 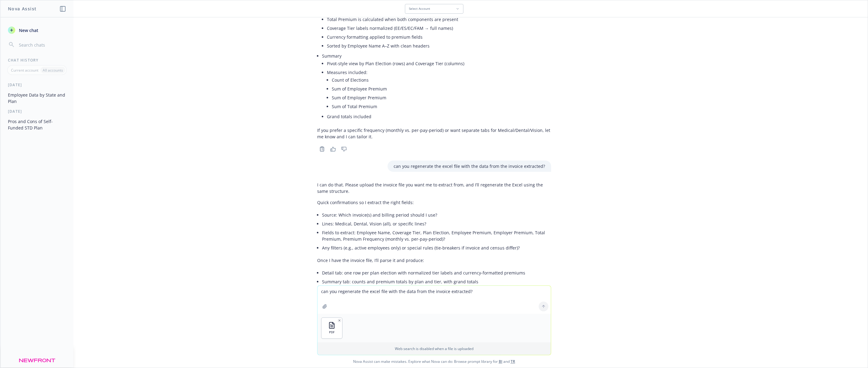 What do you see at coordinates (434, 349) in the screenshot?
I see `p: Web search is disabled when a file is uploaded` at bounding box center [434, 349].